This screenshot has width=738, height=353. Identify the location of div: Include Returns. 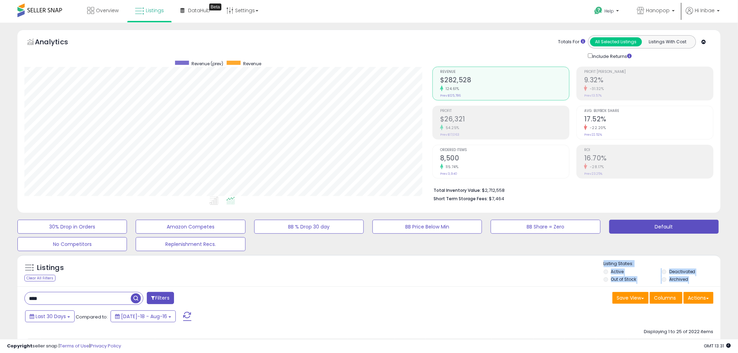
(611, 56).